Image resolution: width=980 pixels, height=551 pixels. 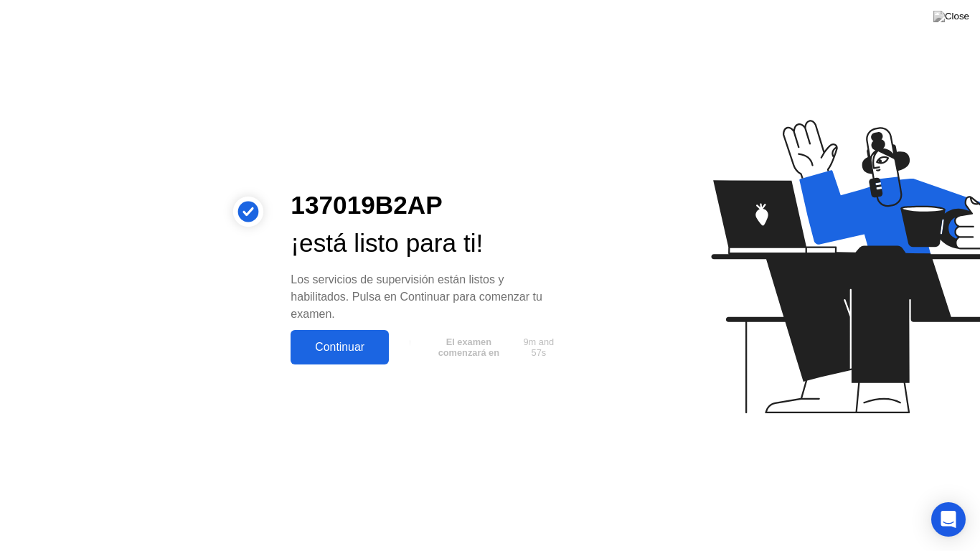 I want to click on div: 137019B2AP, so click(x=427, y=205).